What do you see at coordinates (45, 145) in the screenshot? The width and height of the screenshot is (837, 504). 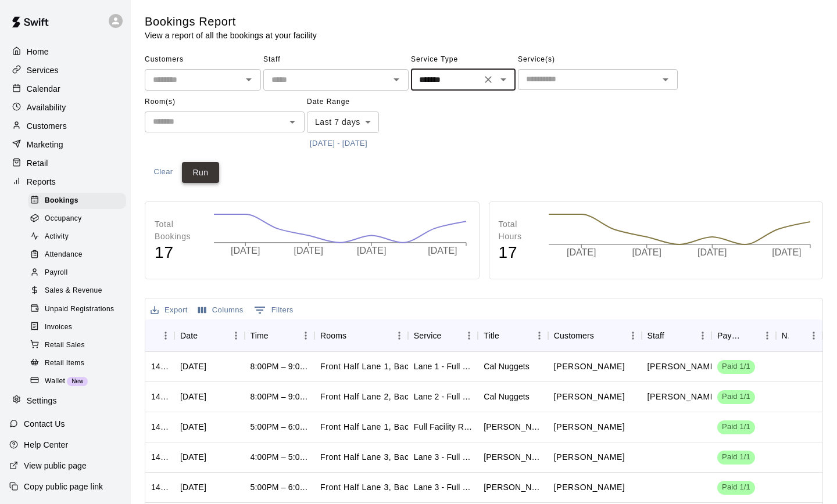 I see `p: Marketing` at bounding box center [45, 145].